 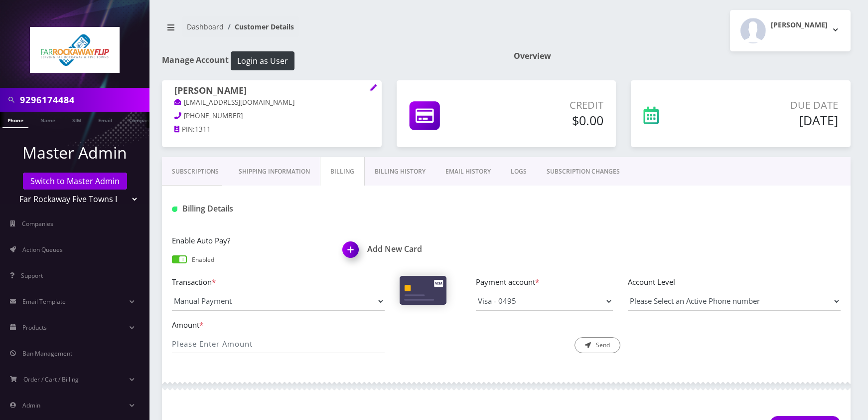 What do you see at coordinates (353, 253) in the screenshot?
I see `img: Add New Card` at bounding box center [353, 253].